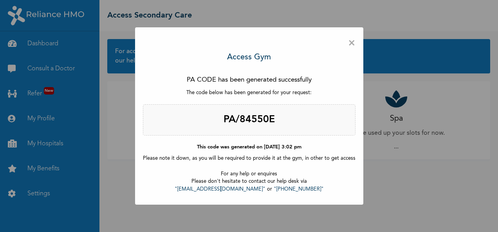 This screenshot has width=498, height=232. What do you see at coordinates (249, 159) in the screenshot?
I see `p: Please note it down, as you will be required to provide it at the gym, in other to get access` at bounding box center [249, 159].